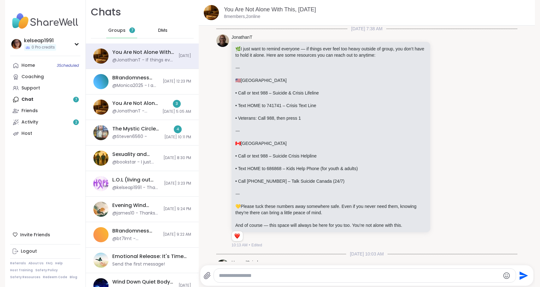  I want to click on button: Reactions: love, so click(237, 237).